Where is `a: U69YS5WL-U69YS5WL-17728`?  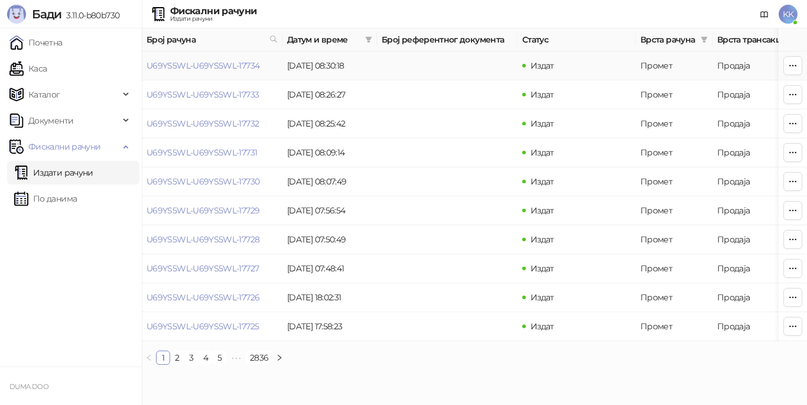
a: U69YS5WL-U69YS5WL-17728 is located at coordinates (203, 239).